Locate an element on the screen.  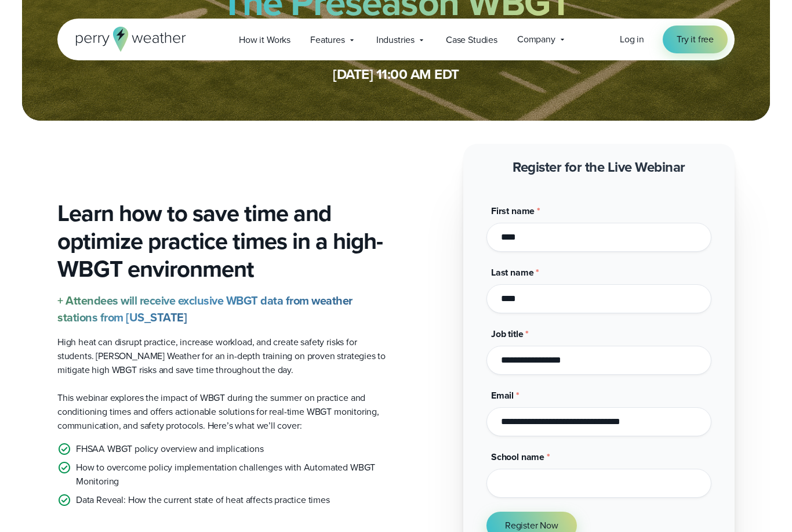
h3: Learn how to save time and optimize practice times in a high-WBGT environment is located at coordinates (222, 241).